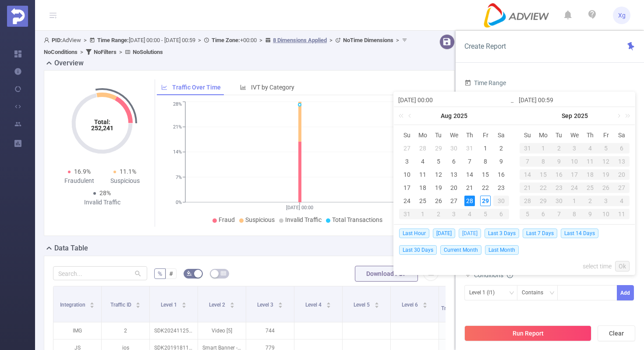  I want to click on div: 10, so click(407, 175).